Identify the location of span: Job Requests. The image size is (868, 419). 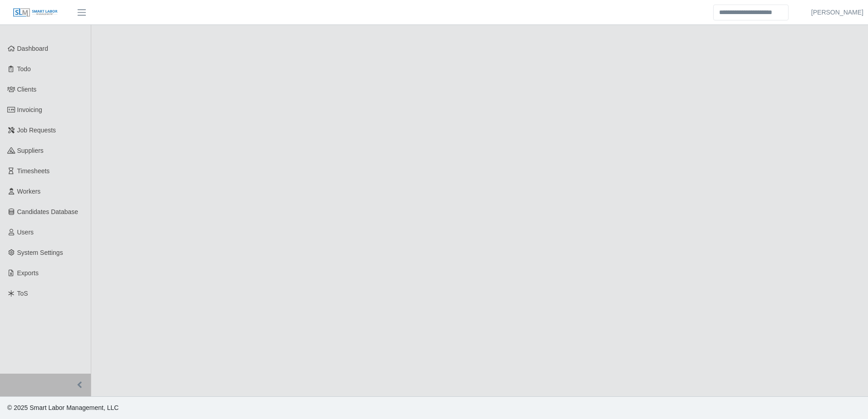
(37, 130).